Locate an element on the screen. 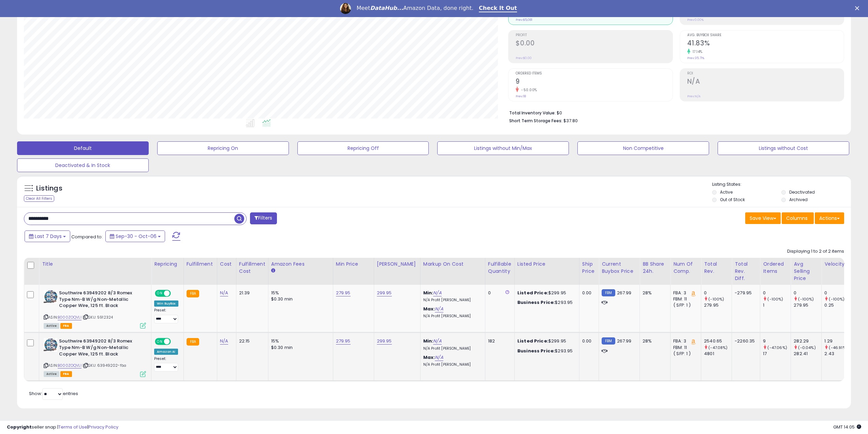 The height and width of the screenshot is (434, 868). div: Fulfillment is located at coordinates (200, 264).